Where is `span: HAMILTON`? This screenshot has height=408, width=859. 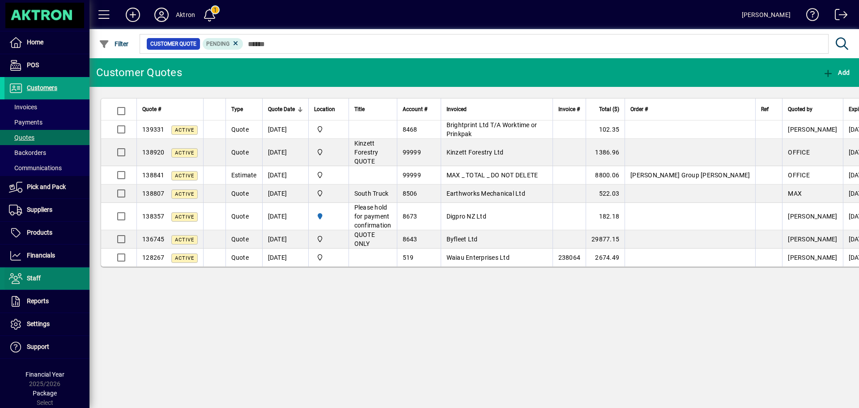 span: HAMILTON is located at coordinates (329, 216).